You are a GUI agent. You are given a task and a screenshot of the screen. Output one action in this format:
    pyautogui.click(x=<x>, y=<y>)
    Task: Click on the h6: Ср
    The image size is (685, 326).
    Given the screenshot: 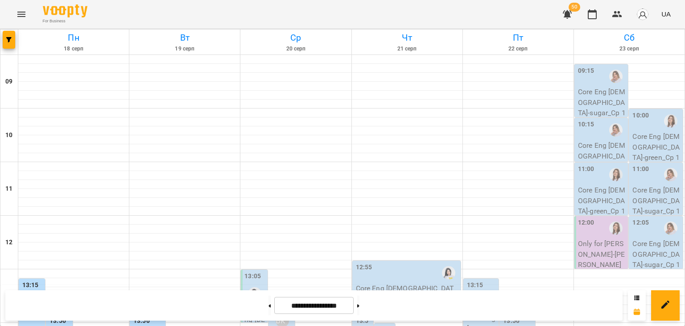 What is the action you would take?
    pyautogui.click(x=296, y=37)
    